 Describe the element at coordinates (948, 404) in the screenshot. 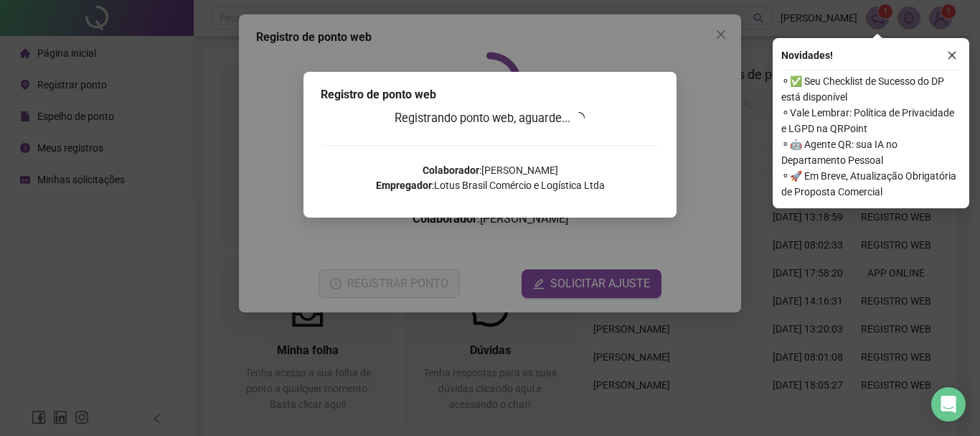

I see `div: Open Intercom Messenger` at that location.